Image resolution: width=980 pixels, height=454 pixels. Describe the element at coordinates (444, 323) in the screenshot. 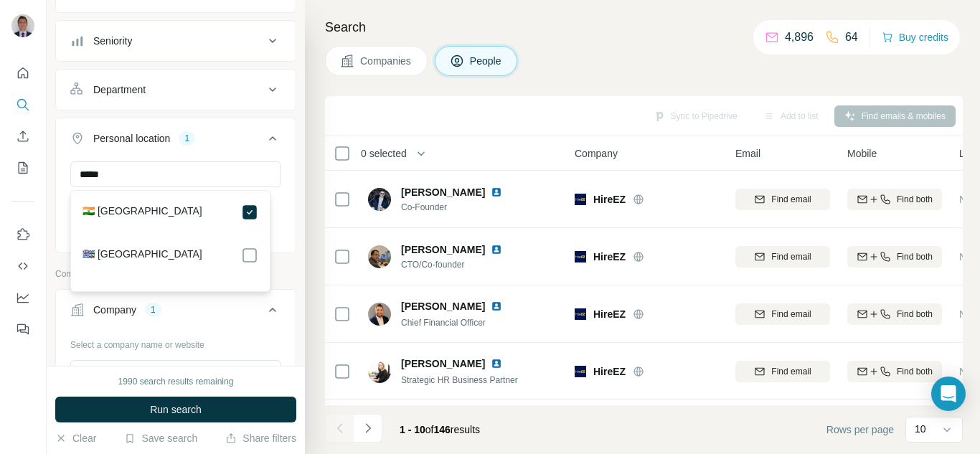

I see `span: Chief Financial Officer` at that location.